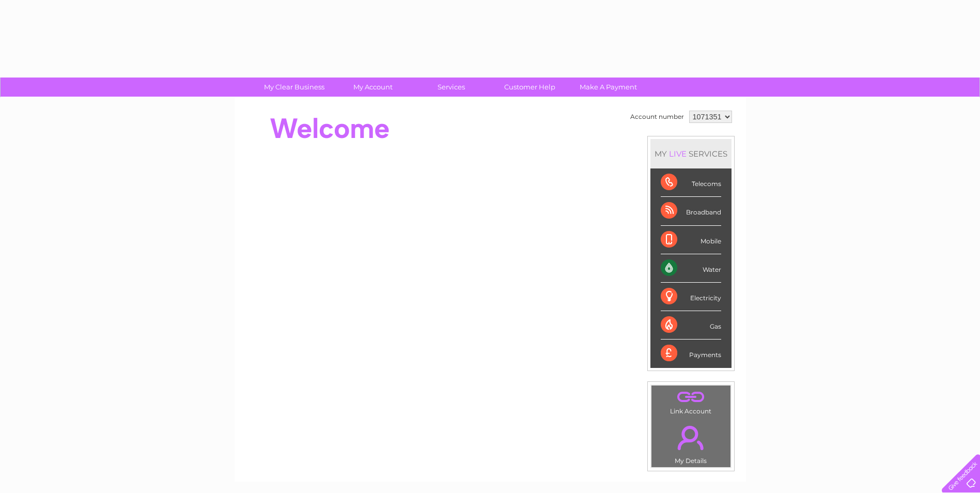 The width and height of the screenshot is (980, 493). I want to click on td: Link Account, so click(691, 401).